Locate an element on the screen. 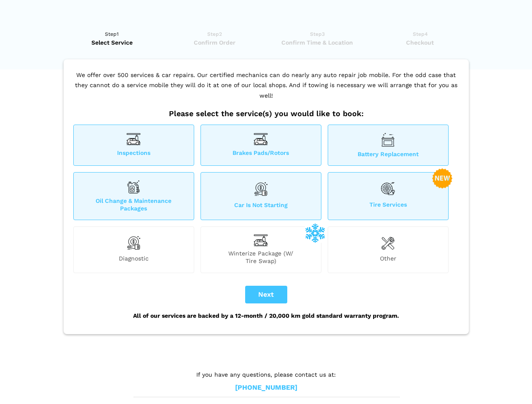  div: All of our services are backed by a 12-month / 20,000 km gold standard warranty program. is located at coordinates (266, 315).